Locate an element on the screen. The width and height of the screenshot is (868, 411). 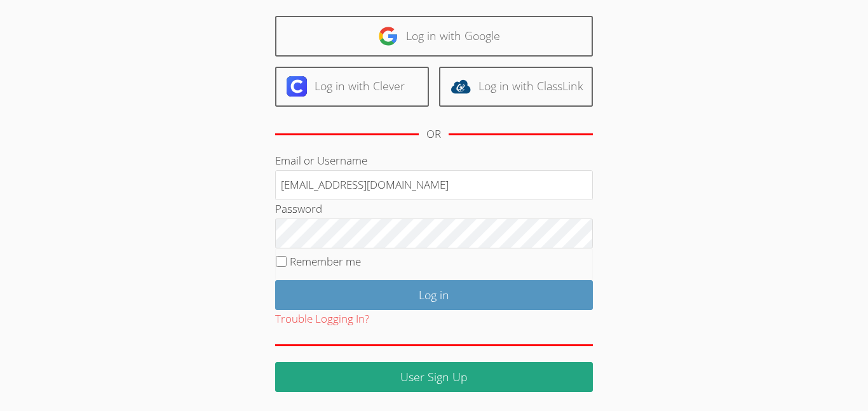
label: Remember me is located at coordinates (325, 261).